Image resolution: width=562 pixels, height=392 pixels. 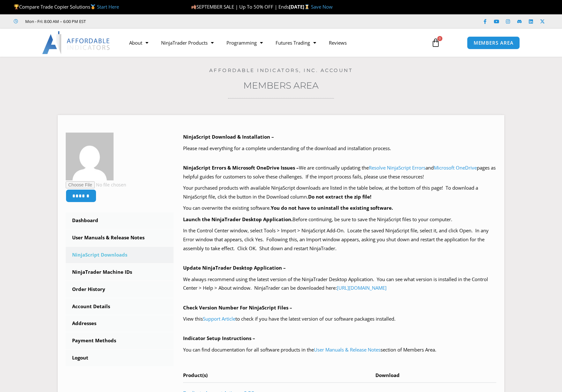 I want to click on b: You do not have to uninstall the existing software., so click(x=332, y=208).